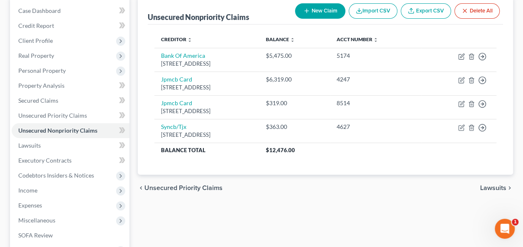 The width and height of the screenshot is (523, 247). Describe the element at coordinates (37, 220) in the screenshot. I see `span: Miscellaneous` at that location.